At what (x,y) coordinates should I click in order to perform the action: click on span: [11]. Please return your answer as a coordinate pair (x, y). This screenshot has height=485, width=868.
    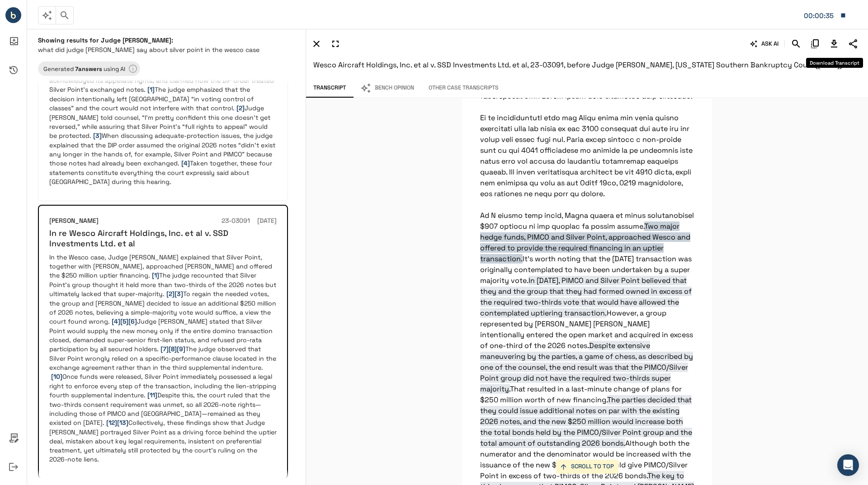
    Looking at the image, I should click on (153, 395).